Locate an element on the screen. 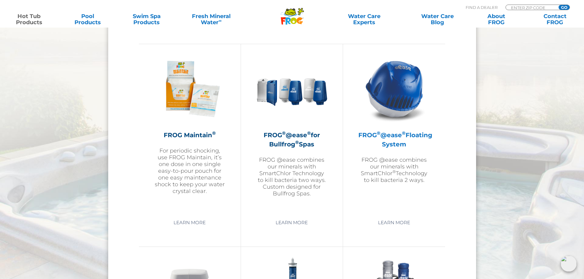 The image size is (584, 279). p: FROG @ease combines our minerals with SmartChlor Technology to kill bacteria two ways. Custom des... is located at coordinates (292, 177).